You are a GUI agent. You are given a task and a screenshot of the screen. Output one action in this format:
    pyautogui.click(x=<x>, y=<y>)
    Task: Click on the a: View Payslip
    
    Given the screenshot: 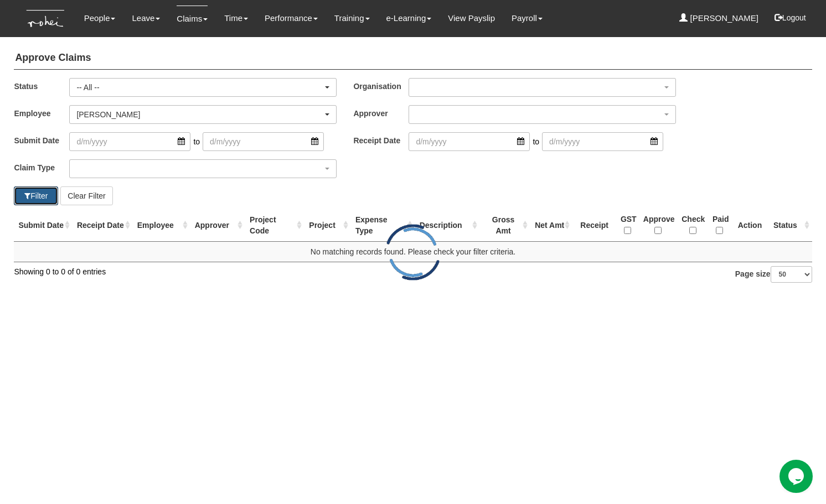 What is the action you would take?
    pyautogui.click(x=471, y=18)
    